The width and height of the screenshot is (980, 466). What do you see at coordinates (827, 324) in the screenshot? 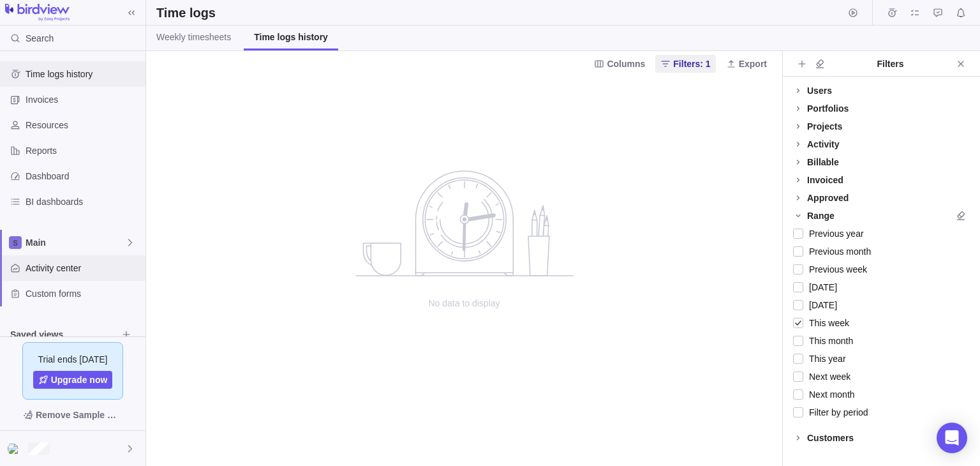
I see `span: This week` at bounding box center [827, 324].